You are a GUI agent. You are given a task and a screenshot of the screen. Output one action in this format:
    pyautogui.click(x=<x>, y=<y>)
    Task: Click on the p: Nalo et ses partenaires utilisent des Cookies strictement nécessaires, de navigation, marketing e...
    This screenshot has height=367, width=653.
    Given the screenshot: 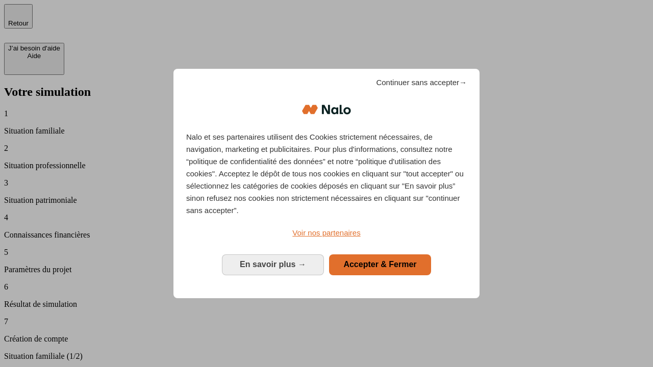 What is the action you would take?
    pyautogui.click(x=326, y=174)
    